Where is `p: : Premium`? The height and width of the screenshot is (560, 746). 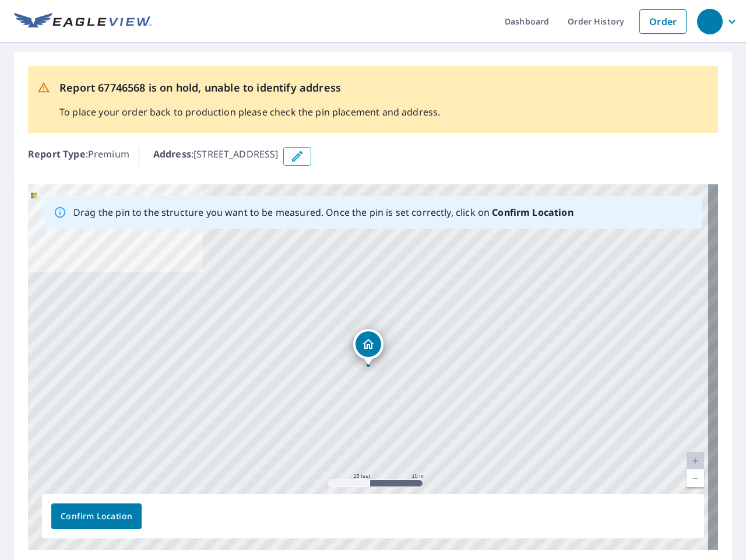 p: : Premium is located at coordinates (79, 156).